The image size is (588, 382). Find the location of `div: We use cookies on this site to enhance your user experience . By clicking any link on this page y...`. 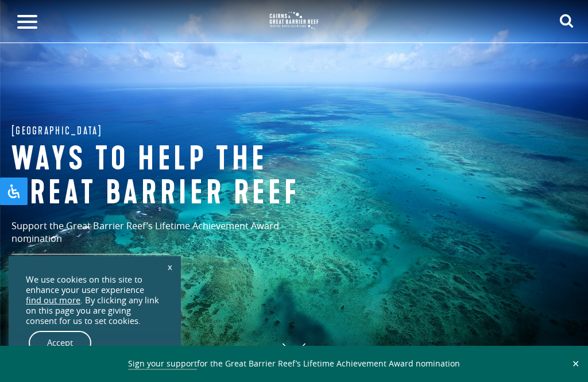

div: We use cookies on this site to enhance your user experience . By clicking any link on this page y... is located at coordinates (94, 301).